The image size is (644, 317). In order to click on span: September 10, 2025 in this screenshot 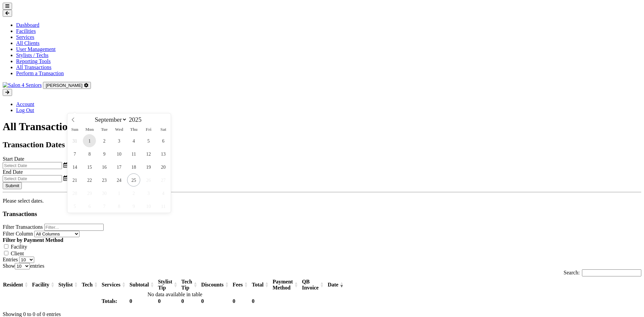, I will do `click(119, 154)`.